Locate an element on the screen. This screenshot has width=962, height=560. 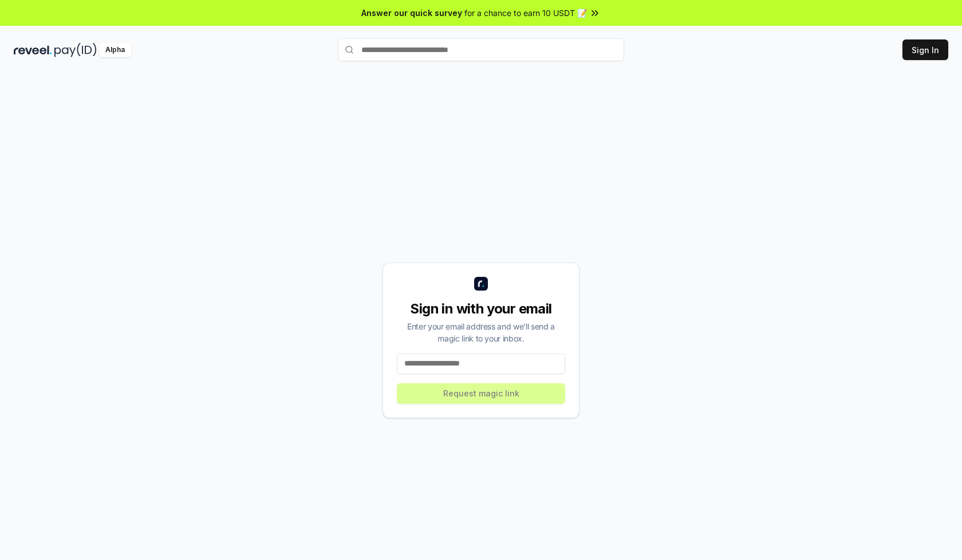
div: Sign in with your email is located at coordinates (481, 309).